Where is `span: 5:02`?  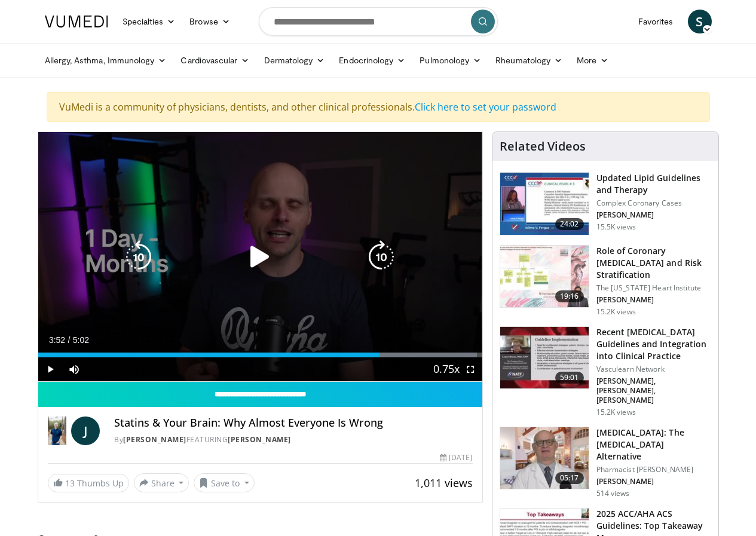 span: 5:02 is located at coordinates (81, 340).